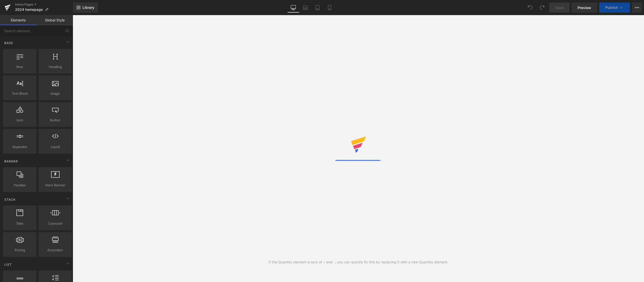  What do you see at coordinates (55, 147) in the screenshot?
I see `span: Liquid` at bounding box center [55, 147].